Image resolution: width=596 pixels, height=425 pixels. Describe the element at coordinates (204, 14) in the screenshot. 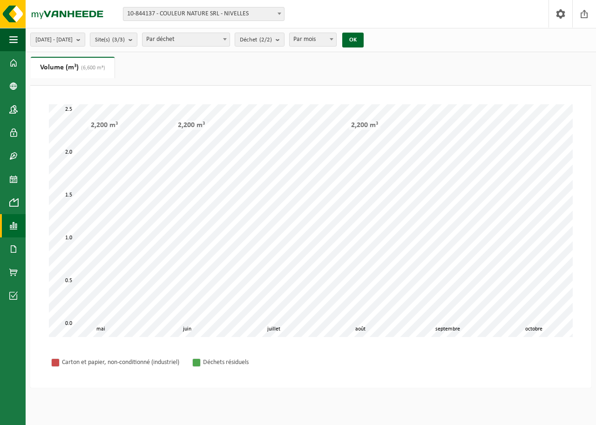

I see `span: 10-844137 - COULEUR NATURE SRL - NIVELLES` at that location.